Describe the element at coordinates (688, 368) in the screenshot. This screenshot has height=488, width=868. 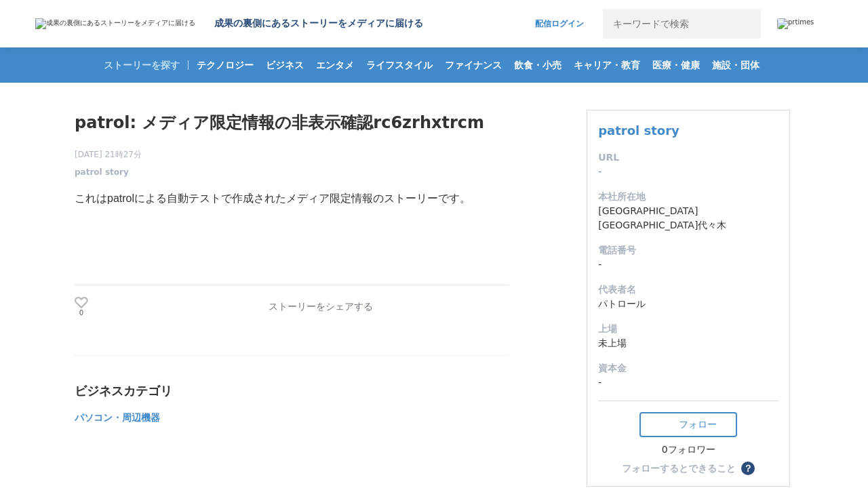
I see `dt: 資本金` at that location.